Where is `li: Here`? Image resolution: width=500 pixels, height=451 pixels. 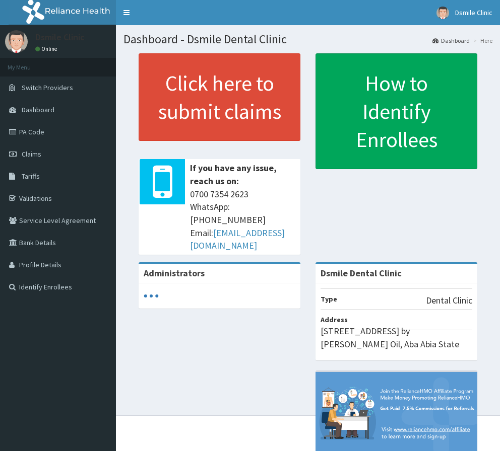
li: Here is located at coordinates (481, 40).